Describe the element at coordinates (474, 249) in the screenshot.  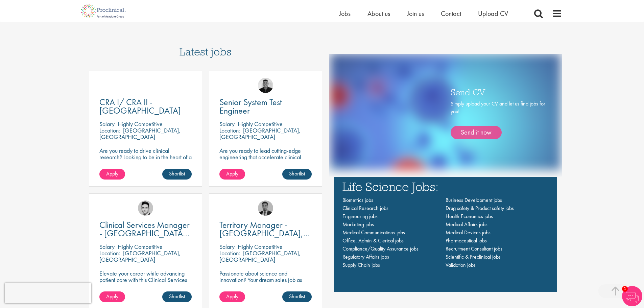
I see `span: Recruitment Consultant jobs` at that location.